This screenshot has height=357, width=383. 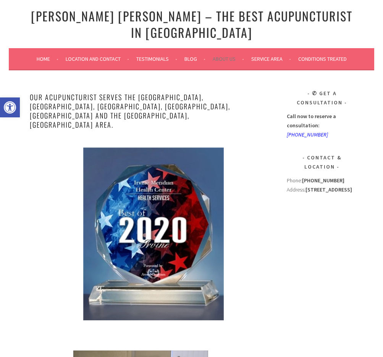 I want to click on a: Conditions Treated, so click(x=323, y=59).